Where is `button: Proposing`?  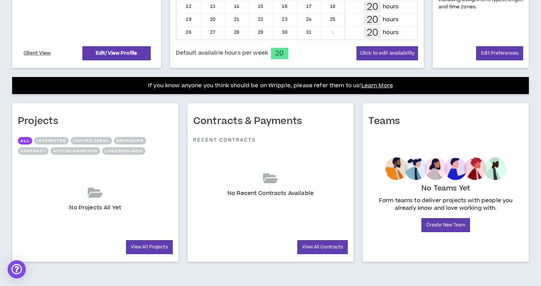 button: Proposing is located at coordinates (130, 141).